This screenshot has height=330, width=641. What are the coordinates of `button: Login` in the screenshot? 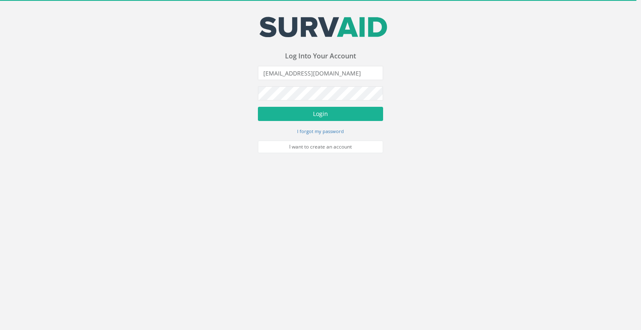 It's located at (321, 114).